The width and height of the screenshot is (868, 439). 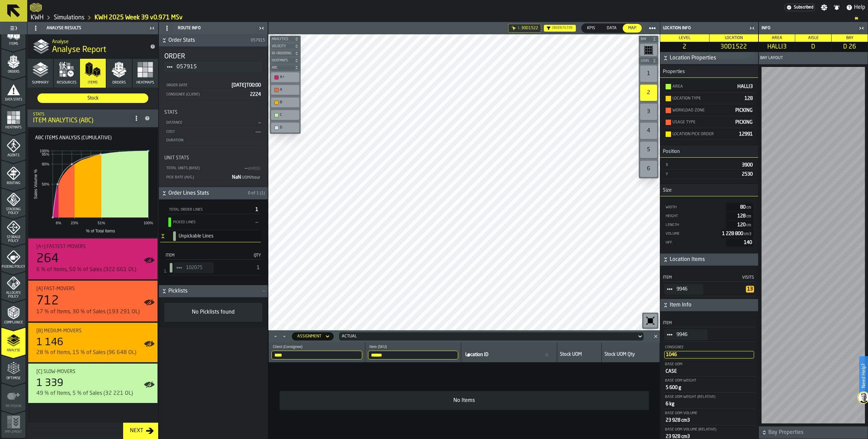 I want to click on span: label, so click(x=378, y=347).